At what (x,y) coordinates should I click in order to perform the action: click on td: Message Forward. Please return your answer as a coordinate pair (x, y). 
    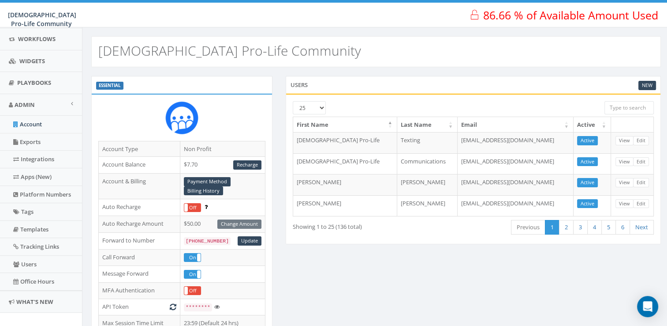
    Looking at the image, I should click on (139, 274).